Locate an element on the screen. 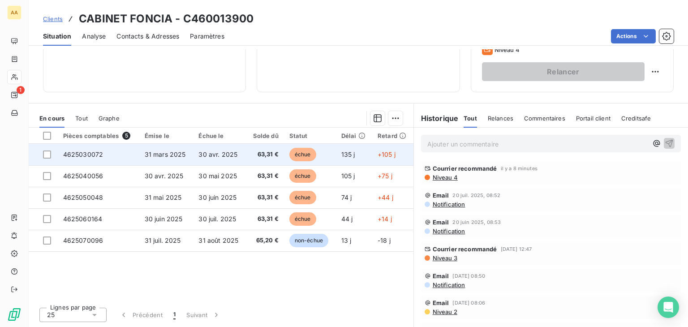 This screenshot has height=327, width=688. span: 105 j is located at coordinates (348, 176).